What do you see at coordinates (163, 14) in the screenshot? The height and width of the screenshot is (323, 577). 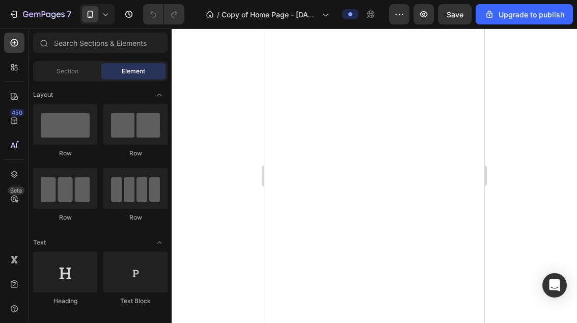 I see `div: Undo/Redo` at bounding box center [163, 14].